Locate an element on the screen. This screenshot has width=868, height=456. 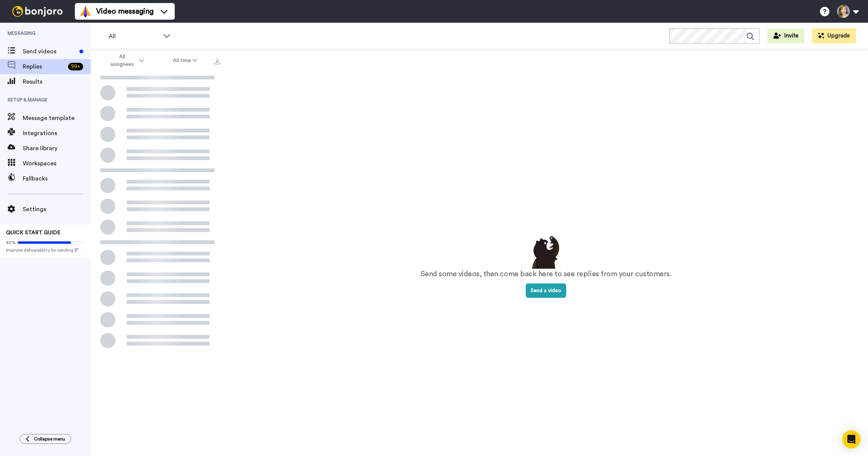
button: All time is located at coordinates (185, 60).